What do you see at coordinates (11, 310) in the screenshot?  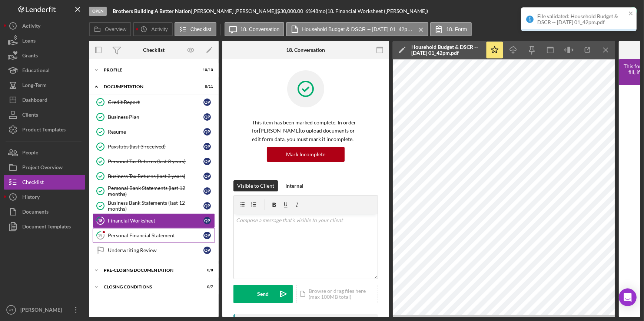 I see `text: VT` at bounding box center [11, 310].